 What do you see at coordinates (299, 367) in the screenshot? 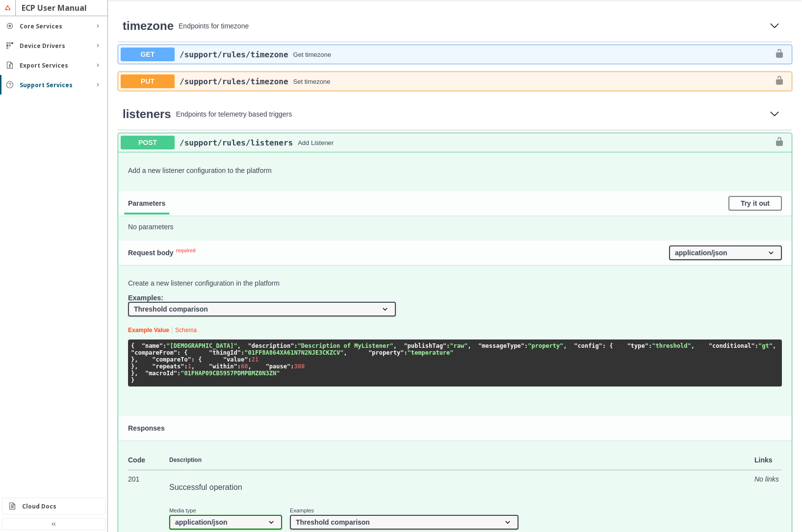
I see `span: 300` at bounding box center [299, 367].